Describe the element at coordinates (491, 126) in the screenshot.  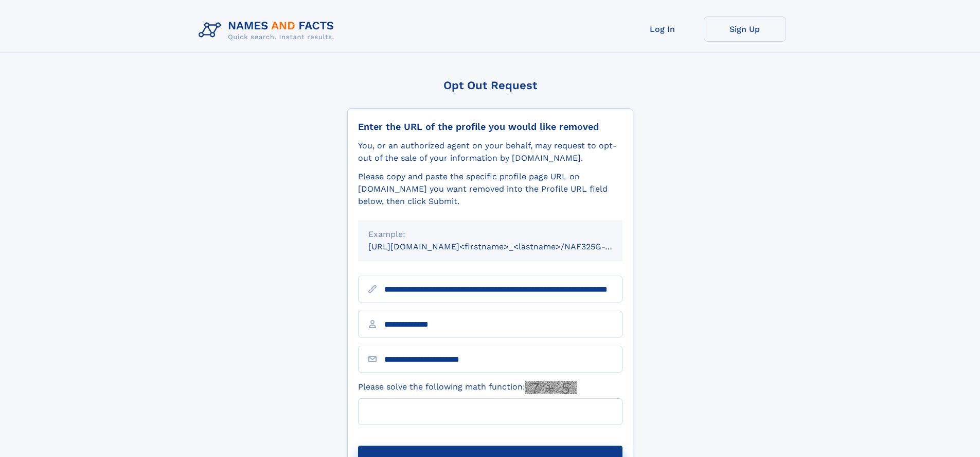
I see `div: Enter the URL of the profile you would like removed` at that location.